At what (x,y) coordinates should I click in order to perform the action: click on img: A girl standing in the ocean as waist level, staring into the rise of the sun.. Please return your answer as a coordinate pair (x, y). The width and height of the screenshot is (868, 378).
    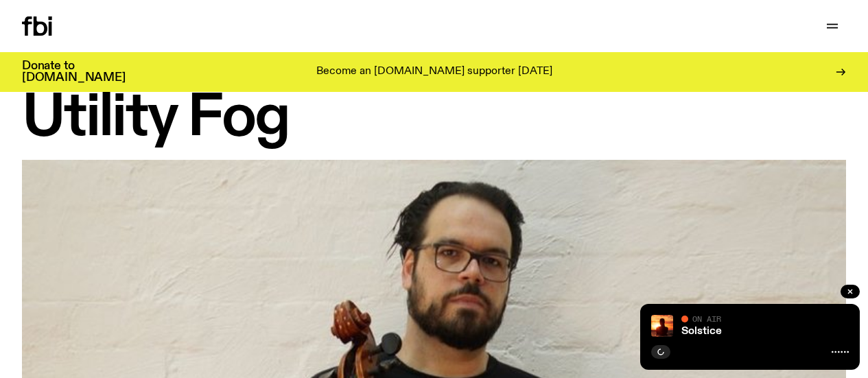
    Looking at the image, I should click on (662, 326).